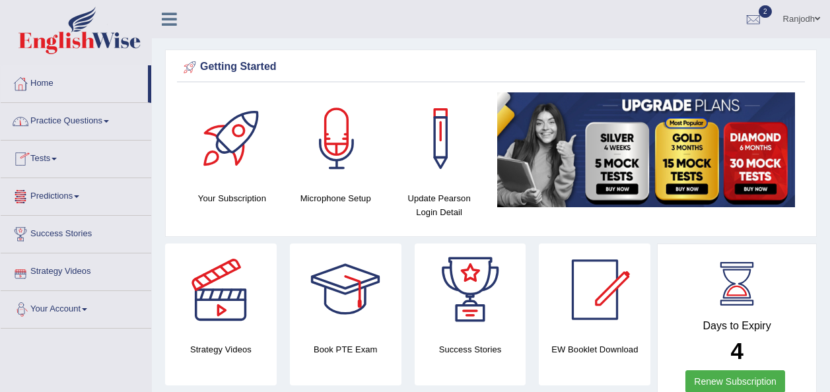 Image resolution: width=830 pixels, height=392 pixels. What do you see at coordinates (76, 308) in the screenshot?
I see `a: Your Account` at bounding box center [76, 308].